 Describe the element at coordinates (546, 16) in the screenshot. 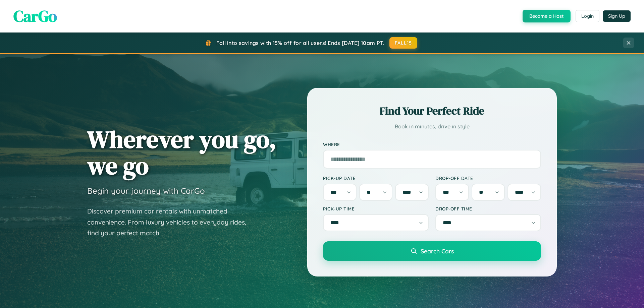

I see `button: Become a Host` at that location.